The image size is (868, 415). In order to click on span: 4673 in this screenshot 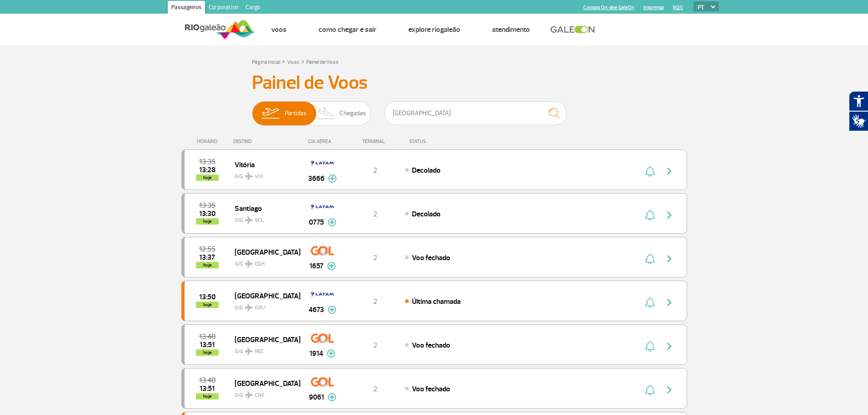, I will do `click(316, 309)`.